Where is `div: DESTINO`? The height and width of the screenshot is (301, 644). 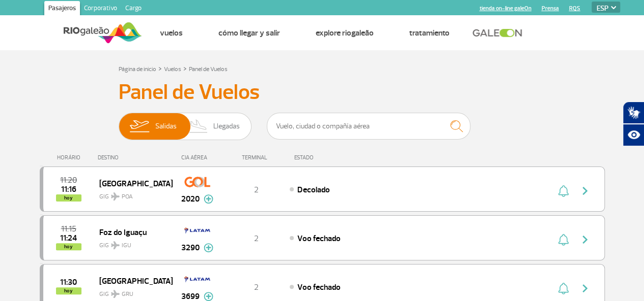 div: DESTINO is located at coordinates (135, 157).